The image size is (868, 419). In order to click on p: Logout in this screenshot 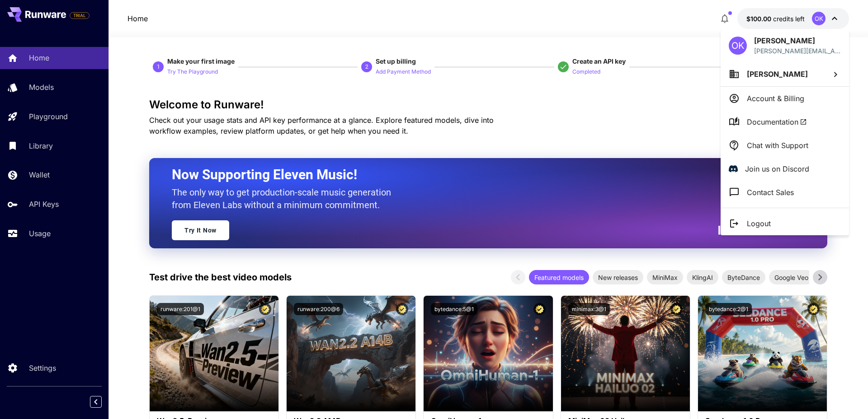, I will do `click(759, 224)`.